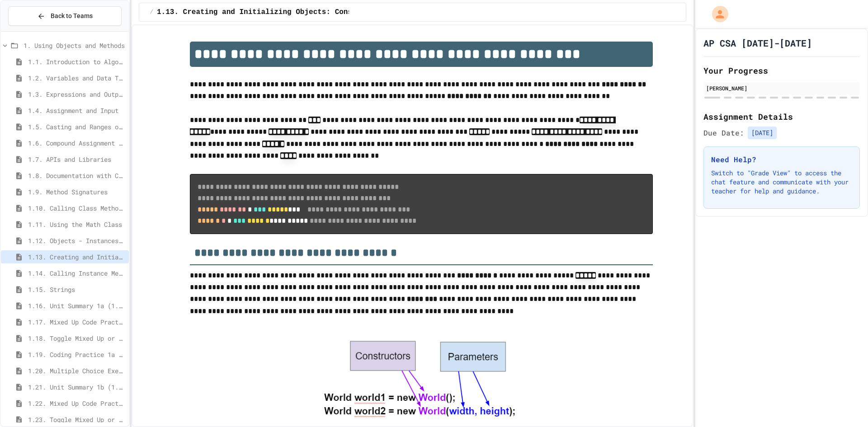 The height and width of the screenshot is (427, 868). I want to click on h3: Need Help?, so click(782, 159).